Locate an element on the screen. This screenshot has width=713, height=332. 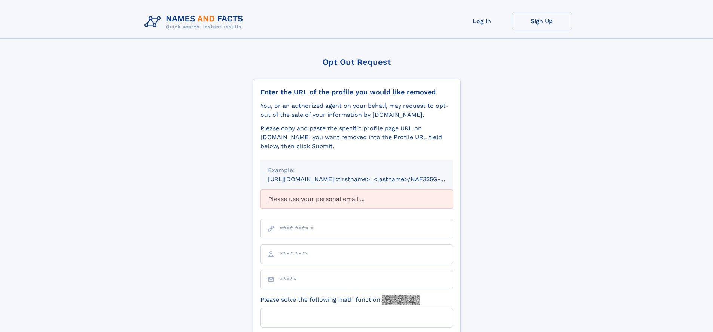
div: Please use your personal email ... is located at coordinates (356, 199).